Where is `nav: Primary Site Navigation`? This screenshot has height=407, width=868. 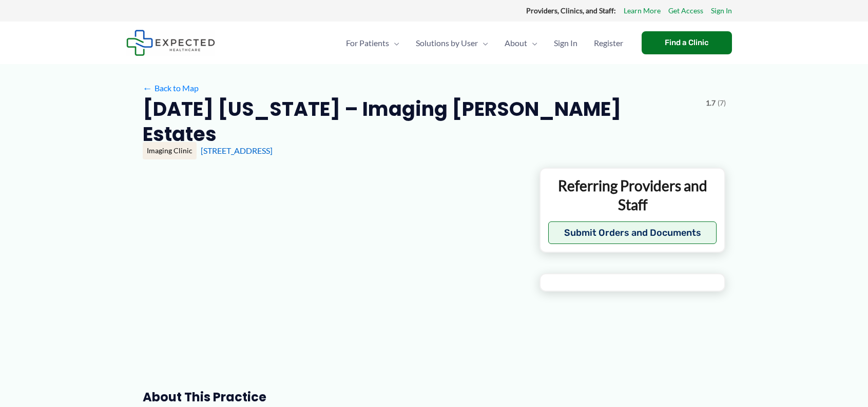
nav: Primary Site Navigation is located at coordinates (484, 43).